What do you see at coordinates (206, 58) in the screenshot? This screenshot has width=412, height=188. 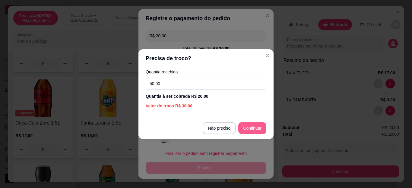 I see `header: Precisa de troco?` at bounding box center [206, 58].